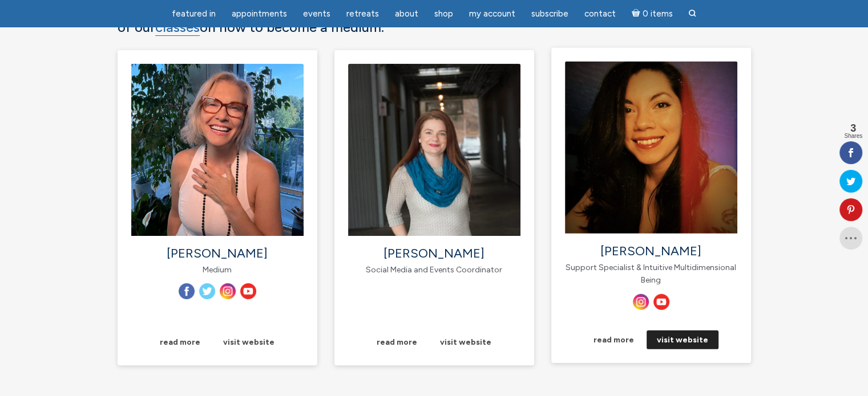 The height and width of the screenshot is (396, 868). What do you see at coordinates (217, 271) in the screenshot?
I see `p: Medium` at bounding box center [217, 271].